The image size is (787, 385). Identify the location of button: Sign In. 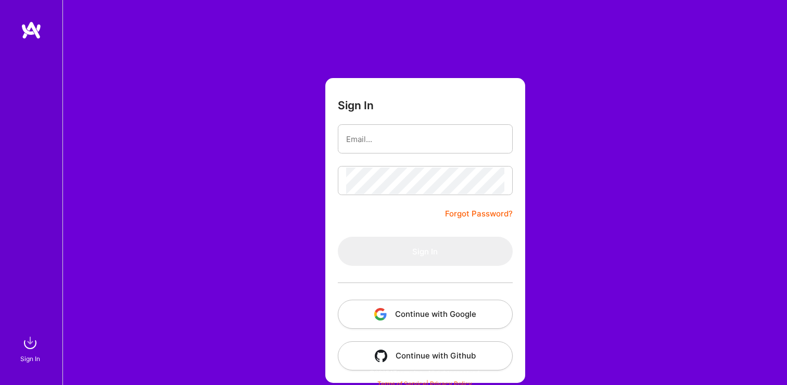
(425, 251).